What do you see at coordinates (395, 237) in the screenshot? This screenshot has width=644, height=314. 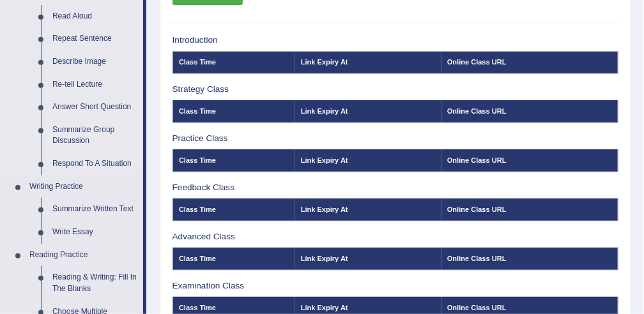 I see `h3: Advanced Class` at bounding box center [395, 237].